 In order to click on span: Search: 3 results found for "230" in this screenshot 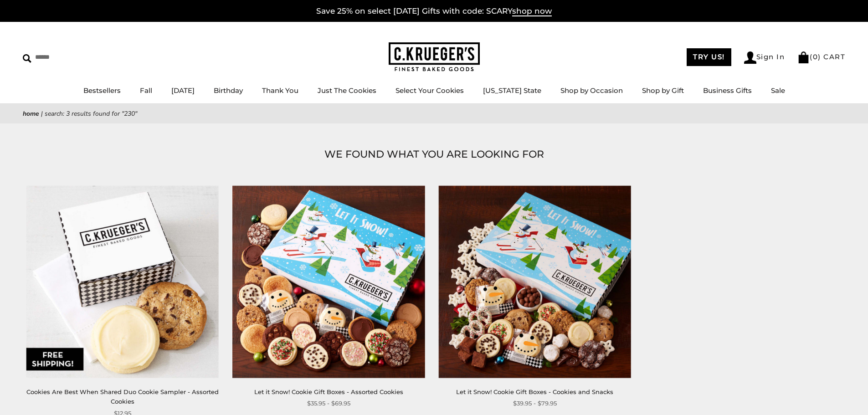, I will do `click(91, 114)`.